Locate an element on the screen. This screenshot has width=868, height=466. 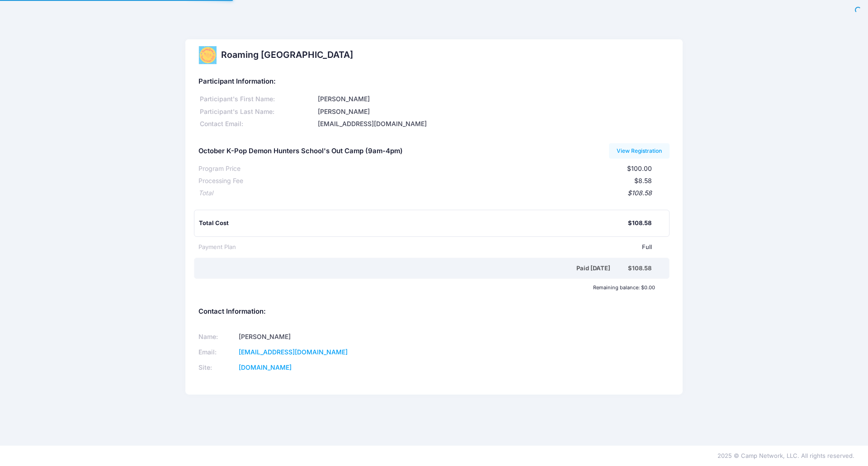
div: Total is located at coordinates (206, 193).